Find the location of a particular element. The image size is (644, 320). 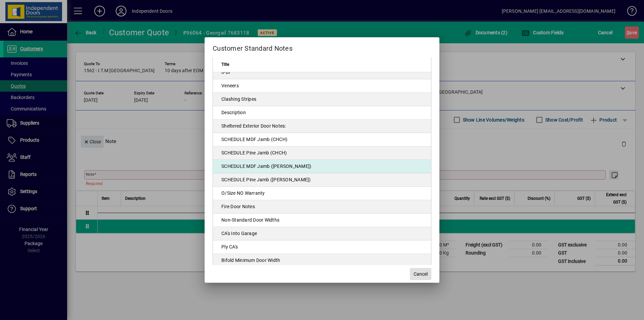

td: Ply CA's is located at coordinates (322, 247).